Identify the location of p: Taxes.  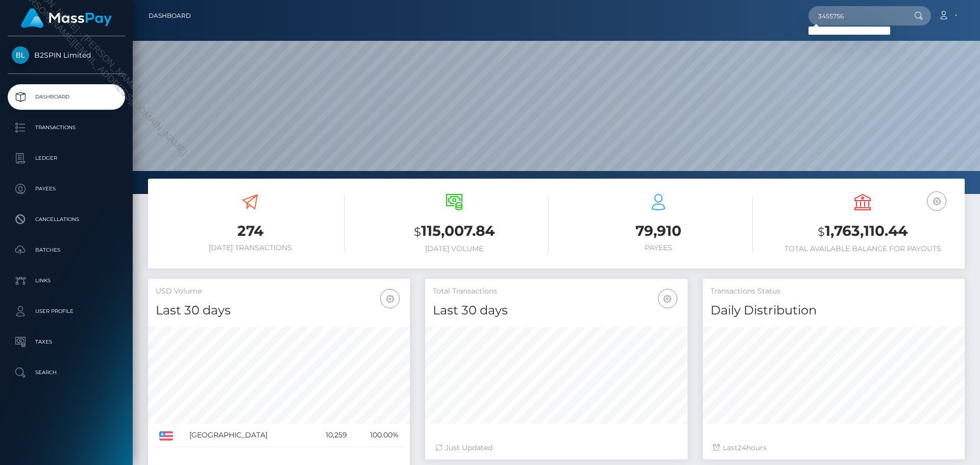
(66, 342).